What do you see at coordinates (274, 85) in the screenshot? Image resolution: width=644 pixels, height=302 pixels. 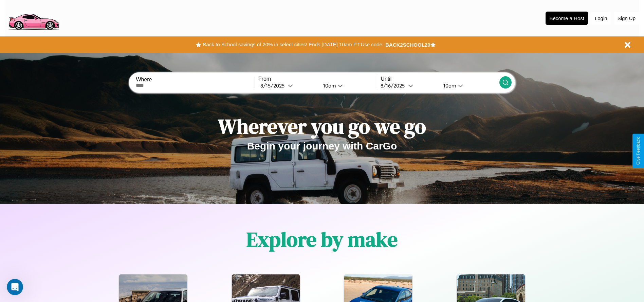 I see `div: 8 / 15 / 2025` at bounding box center [274, 85].